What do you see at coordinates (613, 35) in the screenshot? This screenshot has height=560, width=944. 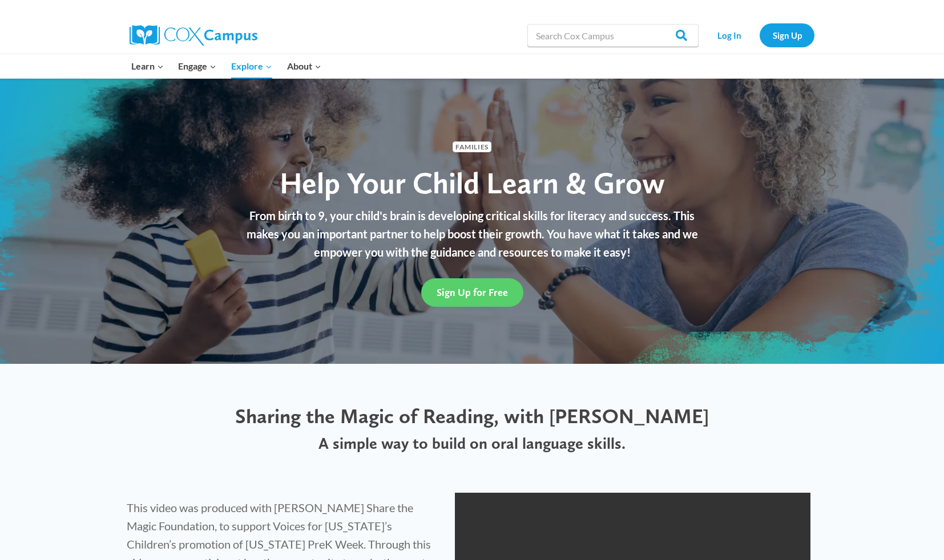 I see `input: Search Cox Campus` at bounding box center [613, 35].